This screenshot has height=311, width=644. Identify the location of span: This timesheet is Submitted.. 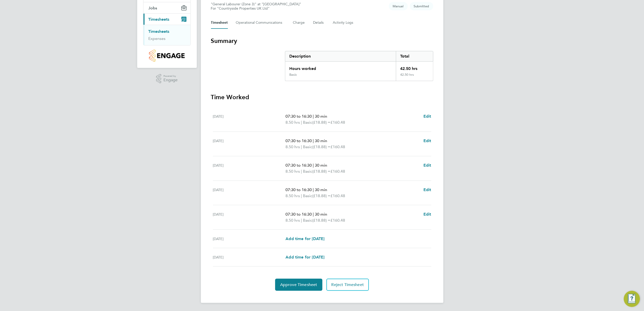
(422, 6).